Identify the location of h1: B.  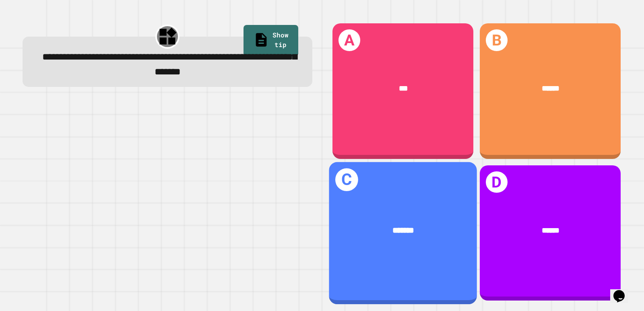
(497, 40).